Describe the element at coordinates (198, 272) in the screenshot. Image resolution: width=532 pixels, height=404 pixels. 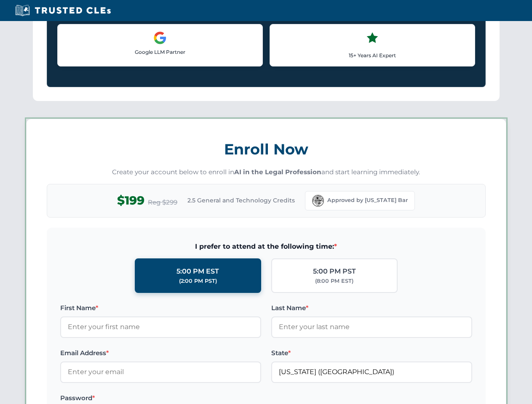
I see `div: 5:00 PM EST` at that location.